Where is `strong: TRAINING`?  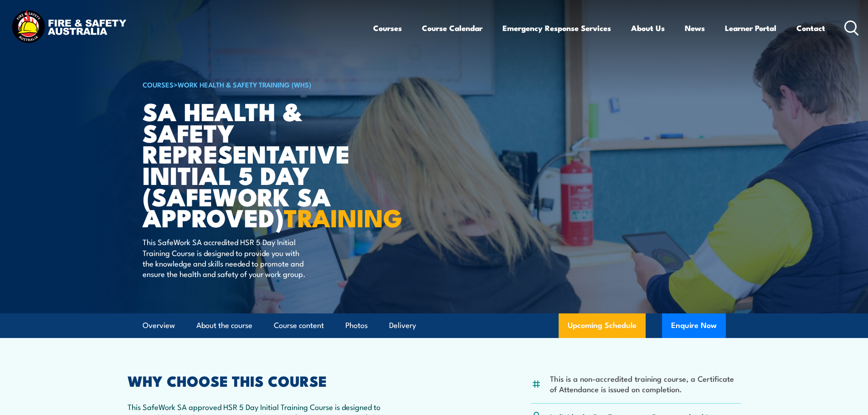 strong: TRAINING is located at coordinates (343, 216).